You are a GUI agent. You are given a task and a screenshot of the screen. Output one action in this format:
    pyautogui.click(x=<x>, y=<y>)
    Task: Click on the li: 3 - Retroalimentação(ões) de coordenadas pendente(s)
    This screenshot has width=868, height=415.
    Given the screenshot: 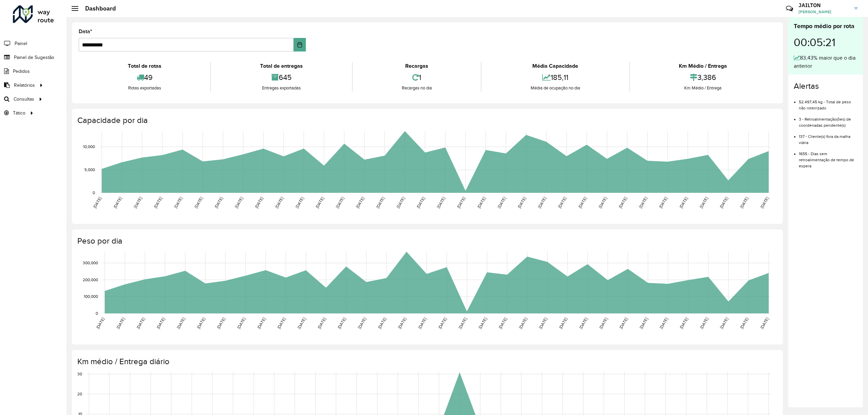 What is the action you would take?
    pyautogui.click(x=828, y=120)
    